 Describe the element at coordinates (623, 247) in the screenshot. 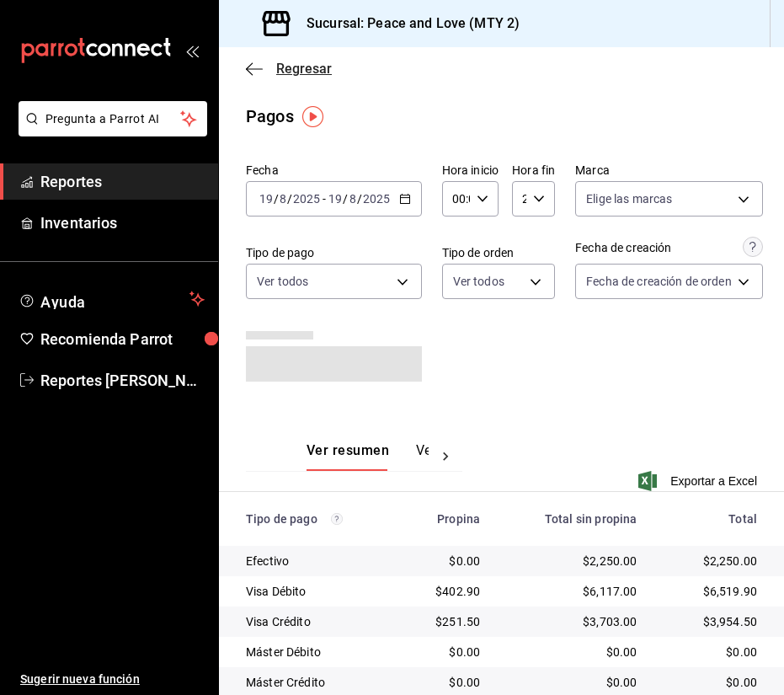

I see `div: Fecha de creación` at that location.